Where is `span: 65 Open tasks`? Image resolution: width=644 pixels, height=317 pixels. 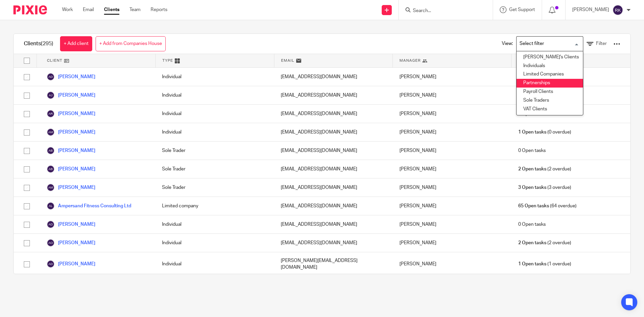 span: 65 Open tasks is located at coordinates (533, 206).